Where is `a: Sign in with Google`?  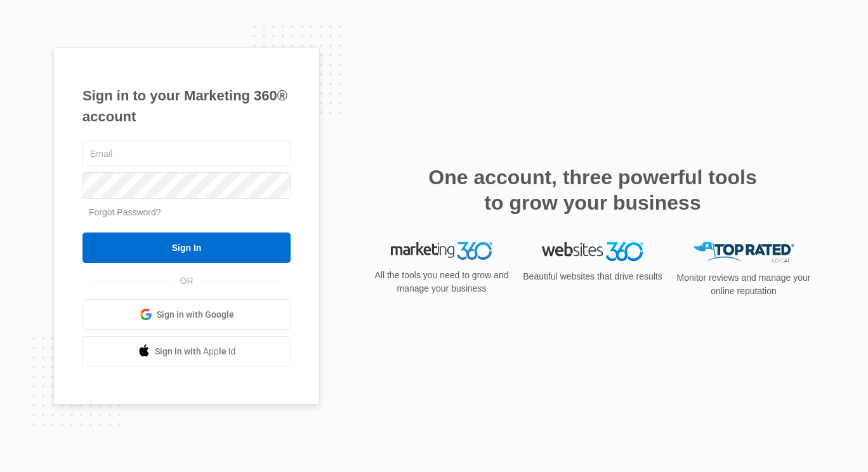
a: Sign in with Google is located at coordinates (187, 314).